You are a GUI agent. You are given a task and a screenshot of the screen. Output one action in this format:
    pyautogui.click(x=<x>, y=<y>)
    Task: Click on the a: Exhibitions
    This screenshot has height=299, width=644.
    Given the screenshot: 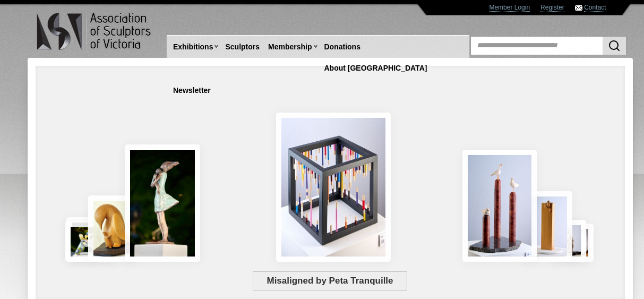 What is the action you would take?
    pyautogui.click(x=192, y=46)
    